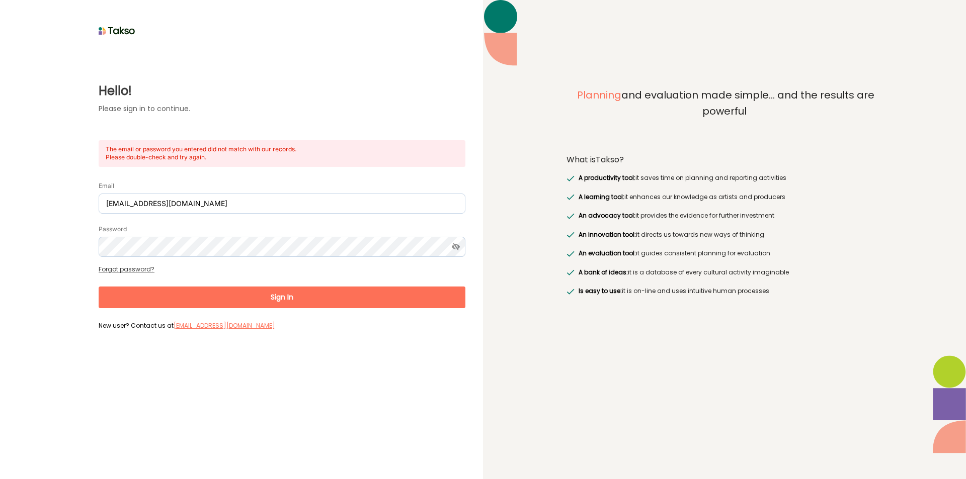 The width and height of the screenshot is (966, 479). Describe the element at coordinates (117, 31) in the screenshot. I see `img: taksoLoginLogo` at that location.